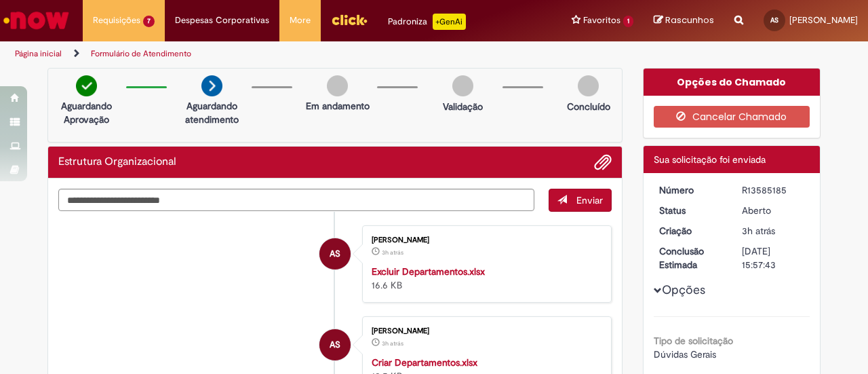  Describe the element at coordinates (449, 21) in the screenshot. I see `p: +GenAi` at that location.